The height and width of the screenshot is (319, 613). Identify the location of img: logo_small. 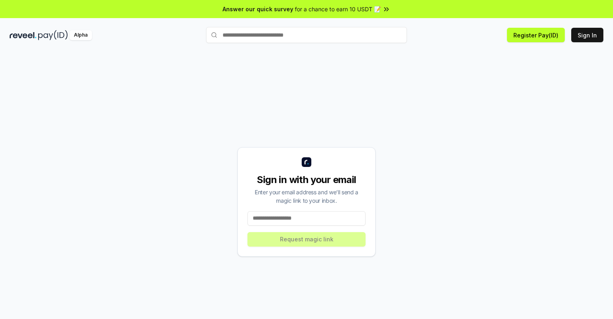
(306, 162).